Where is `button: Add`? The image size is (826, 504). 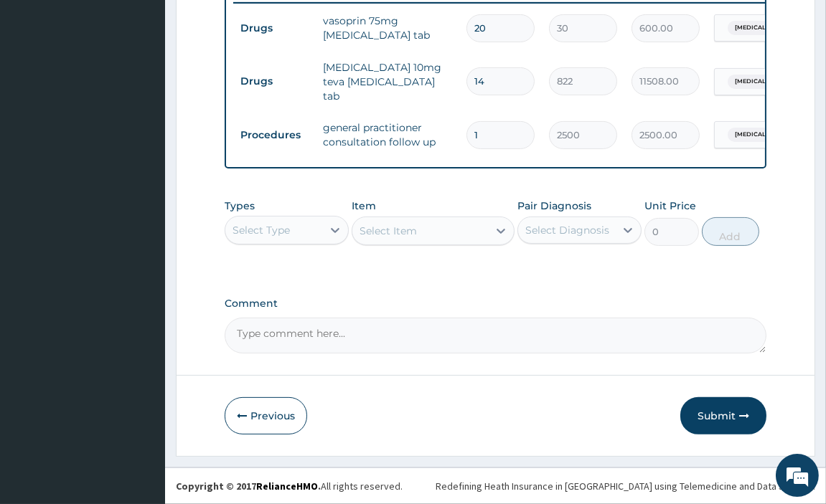 button: Add is located at coordinates (730, 232).